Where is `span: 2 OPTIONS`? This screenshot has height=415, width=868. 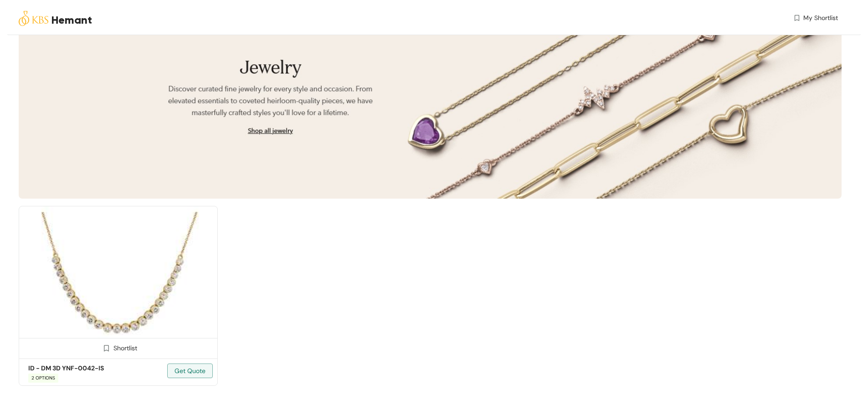
span: 2 OPTIONS is located at coordinates (43, 378).